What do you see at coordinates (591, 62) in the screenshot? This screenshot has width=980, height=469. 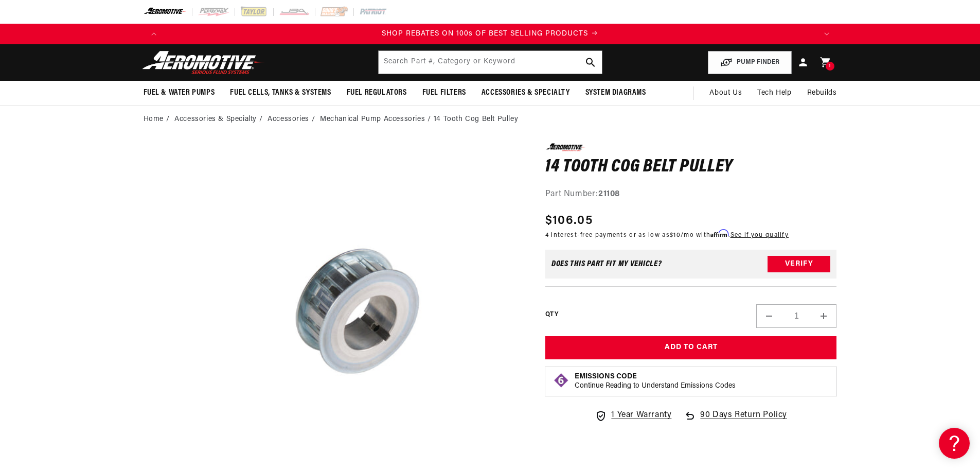 I see `button: search button` at bounding box center [591, 62].